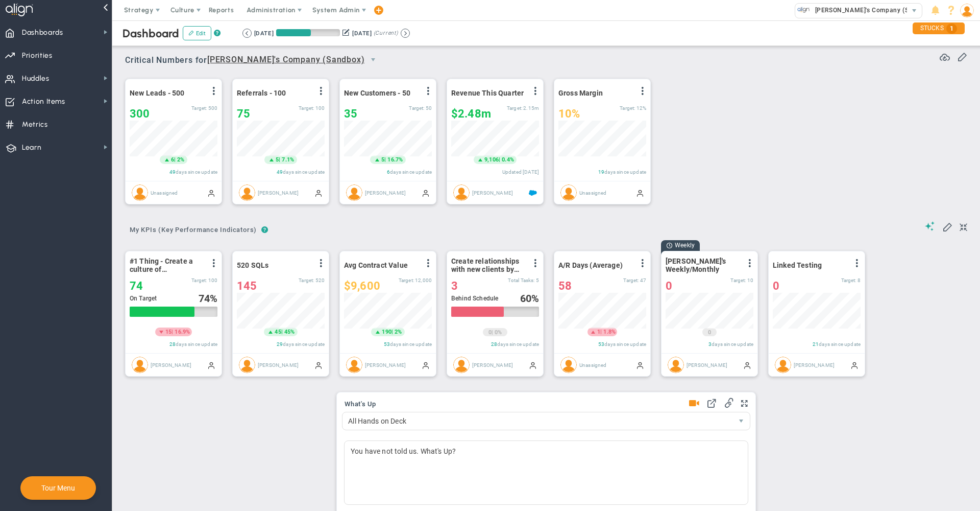  I want to click on span: 16.9%, so click(182, 331).